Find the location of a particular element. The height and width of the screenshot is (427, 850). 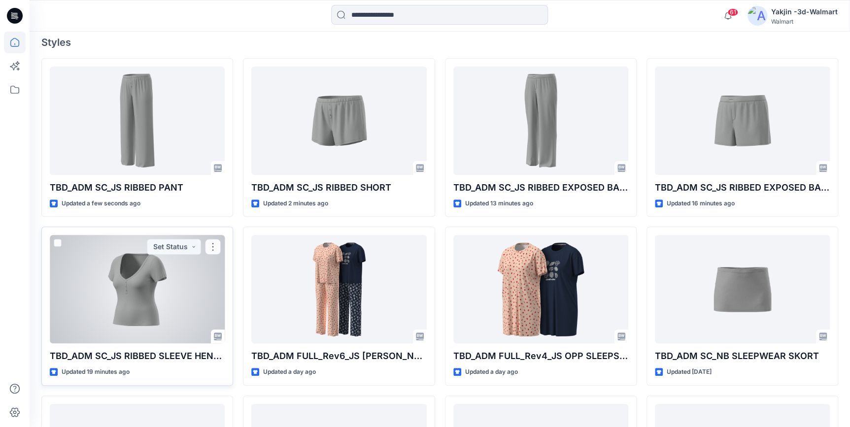

p: Updated 2 minutes ago is located at coordinates (296, 204).